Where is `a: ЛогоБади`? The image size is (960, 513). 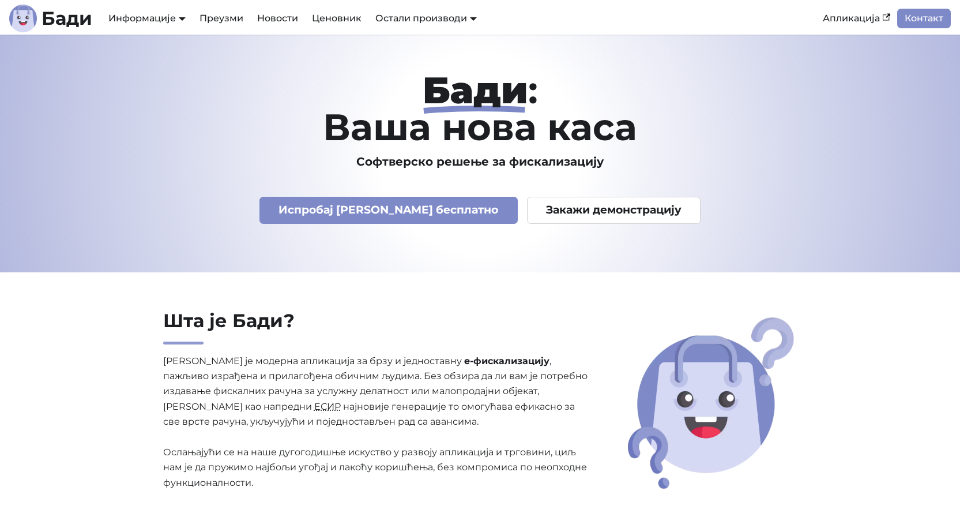
a: ЛогоБади is located at coordinates (51, 18).